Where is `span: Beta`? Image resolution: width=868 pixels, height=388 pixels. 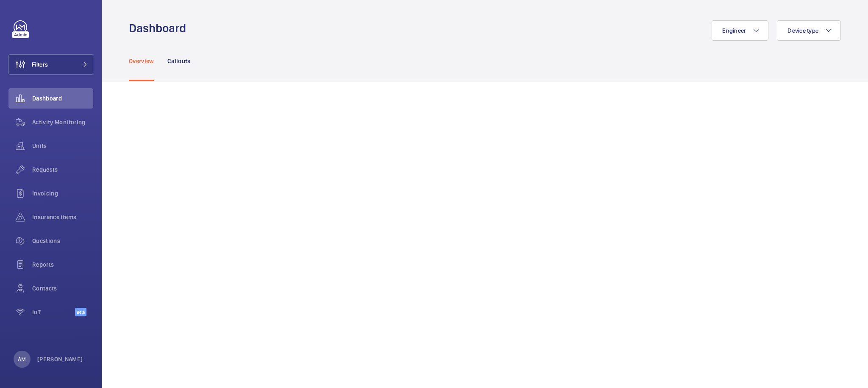
span: Beta is located at coordinates (80, 312).